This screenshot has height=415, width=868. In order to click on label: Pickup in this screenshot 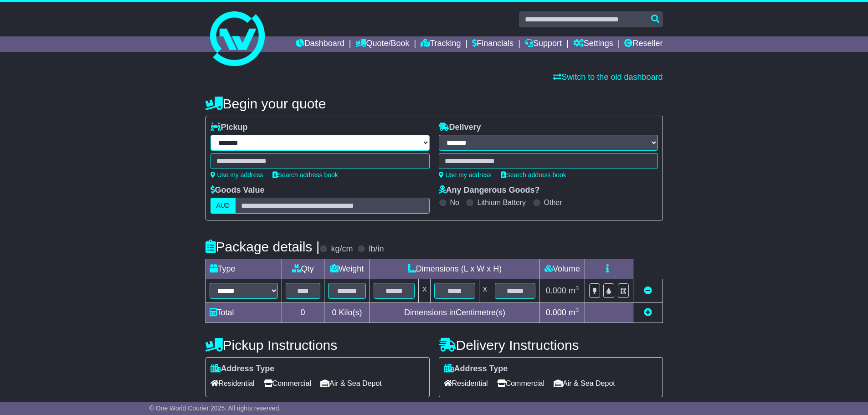, I will do `click(229, 128)`.